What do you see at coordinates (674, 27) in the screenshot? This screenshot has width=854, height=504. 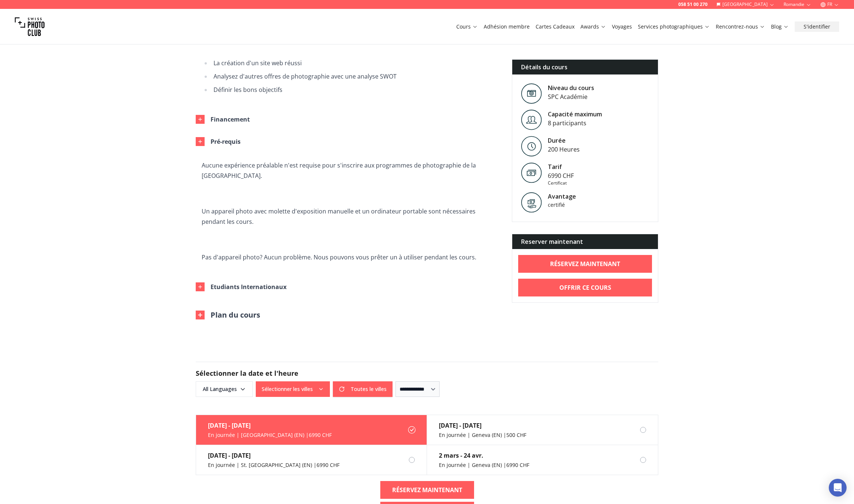 I see `button: Services photographiques` at bounding box center [674, 27].